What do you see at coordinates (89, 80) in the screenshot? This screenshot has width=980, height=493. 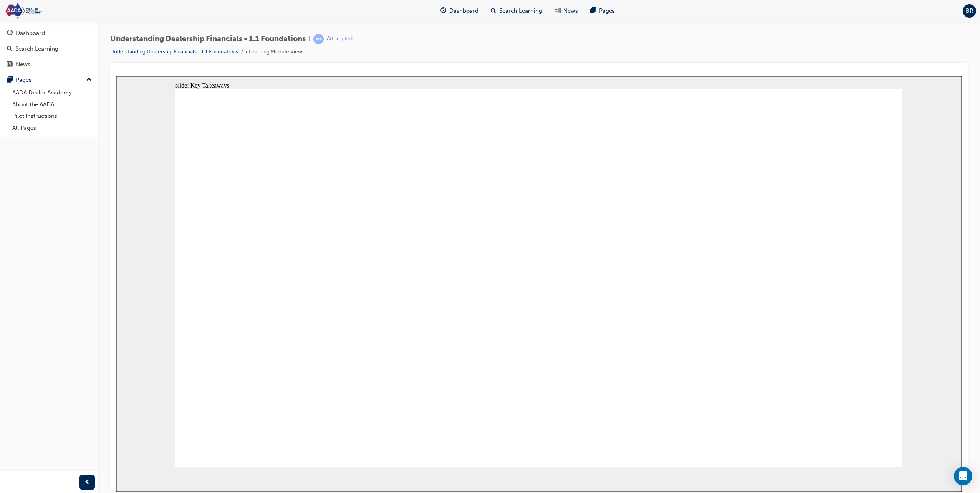 I see `span: up-icon` at bounding box center [89, 80].